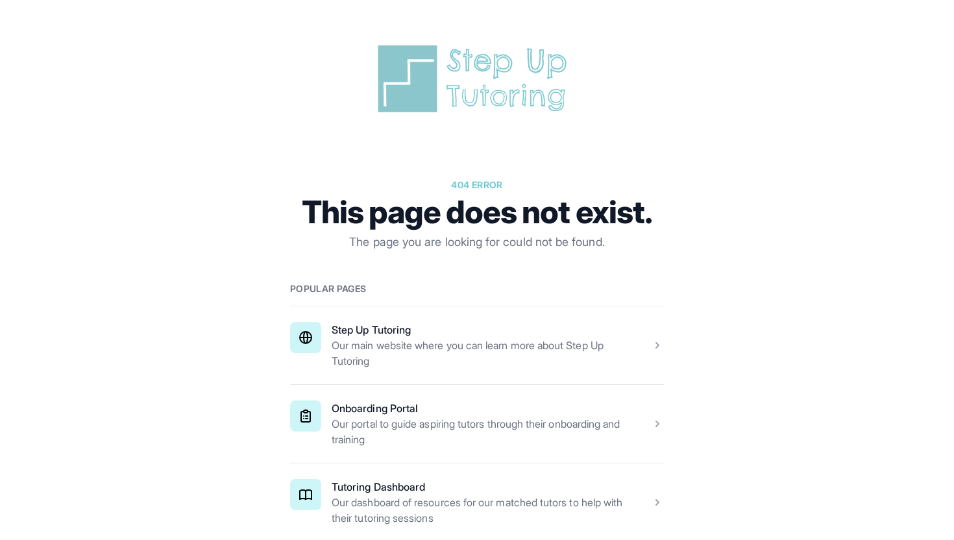 The width and height of the screenshot is (954, 540). Describe the element at coordinates (477, 78) in the screenshot. I see `img: Step Up Tutoring horizontal logo` at that location.